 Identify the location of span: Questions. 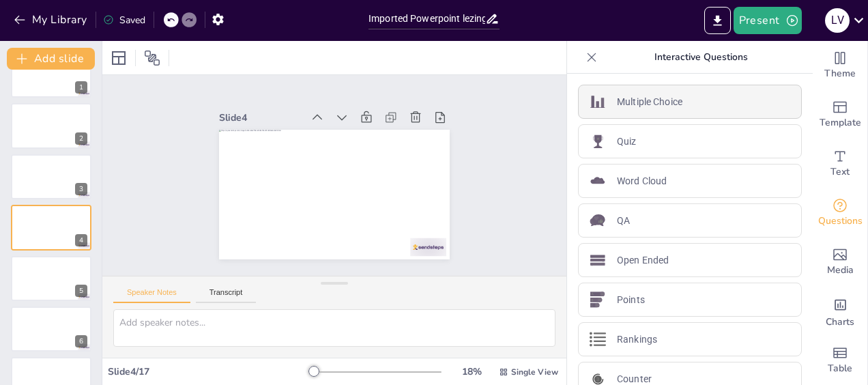
(841, 221).